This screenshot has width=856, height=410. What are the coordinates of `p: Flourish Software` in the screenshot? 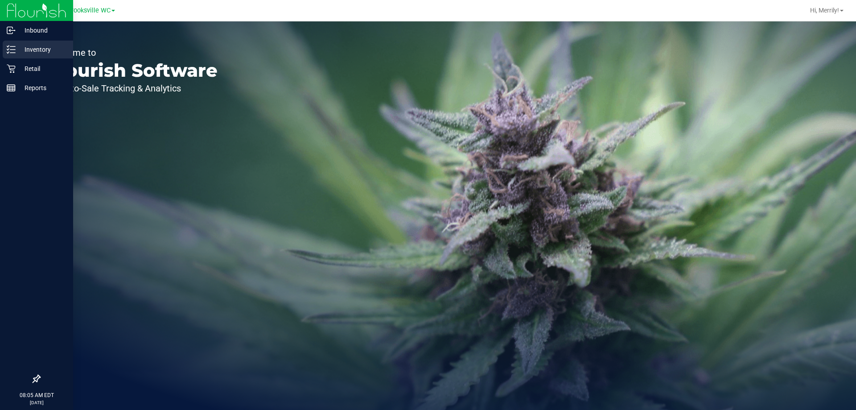 It's located at (133, 70).